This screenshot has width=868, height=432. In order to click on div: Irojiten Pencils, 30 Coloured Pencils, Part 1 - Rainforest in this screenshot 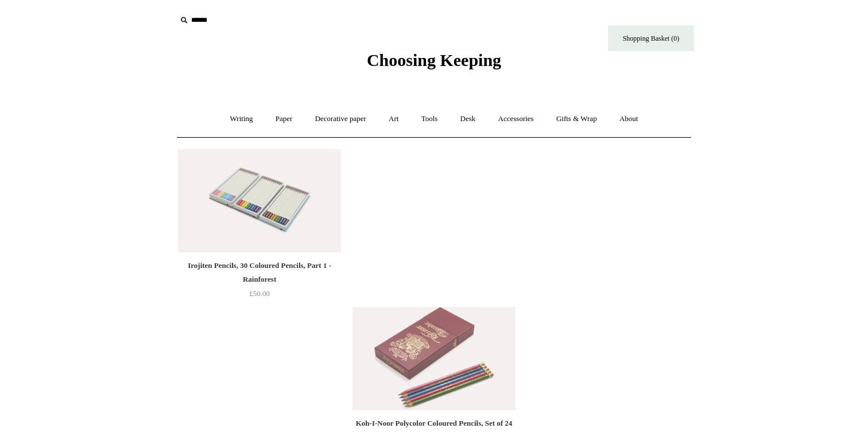, I will do `click(259, 273)`.